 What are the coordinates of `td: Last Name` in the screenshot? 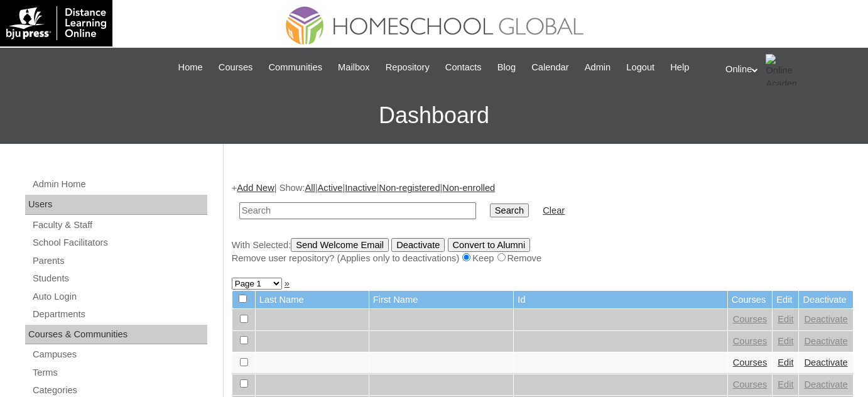 It's located at (312, 300).